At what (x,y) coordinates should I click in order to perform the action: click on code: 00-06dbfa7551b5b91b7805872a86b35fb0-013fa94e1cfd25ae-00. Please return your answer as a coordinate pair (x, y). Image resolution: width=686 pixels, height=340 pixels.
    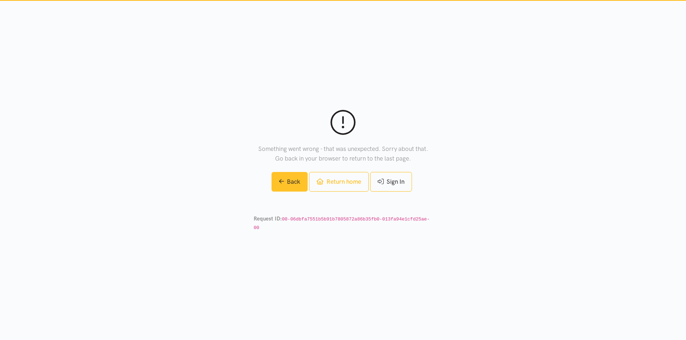
    Looking at the image, I should click on (341, 224).